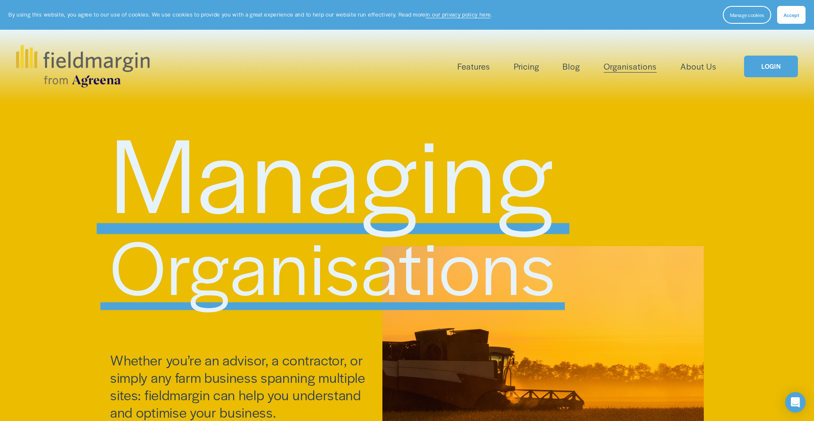 This screenshot has width=814, height=421. What do you see at coordinates (83, 66) in the screenshot?
I see `img: fieldmargin.com` at bounding box center [83, 66].